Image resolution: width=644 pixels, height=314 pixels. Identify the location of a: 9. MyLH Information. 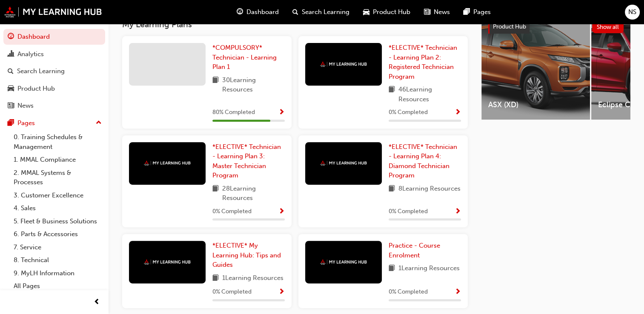
(58, 273).